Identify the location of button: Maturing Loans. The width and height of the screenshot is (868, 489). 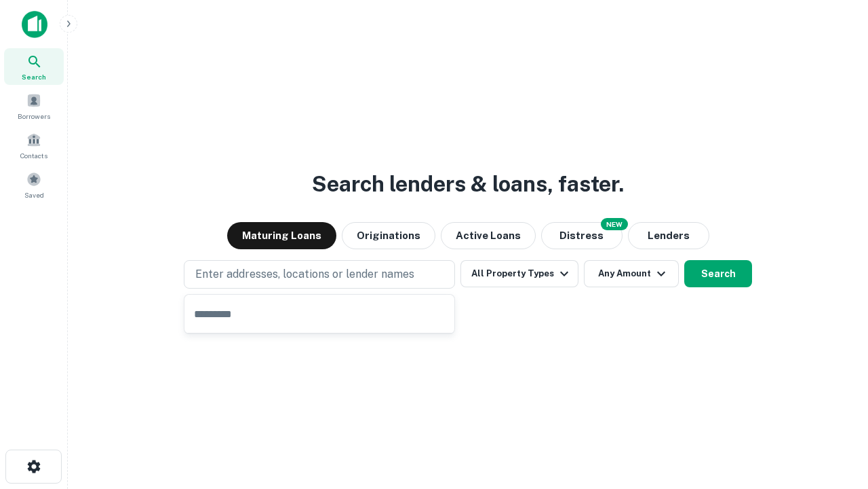
(281, 235).